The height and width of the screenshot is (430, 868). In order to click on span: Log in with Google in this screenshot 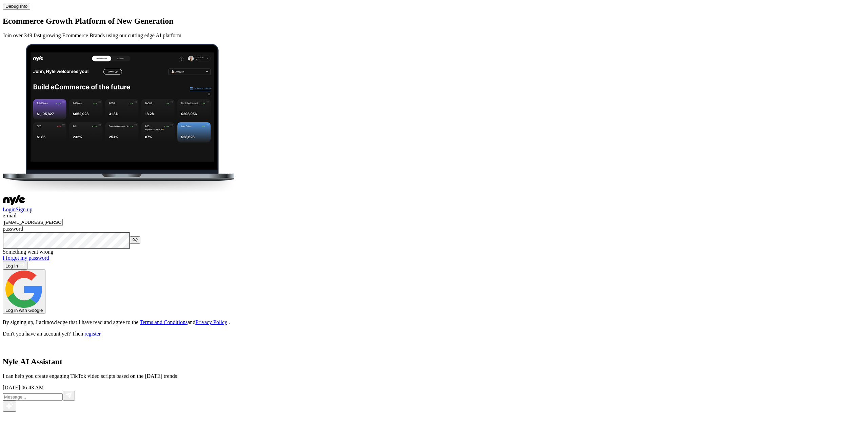, I will do `click(24, 310)`.